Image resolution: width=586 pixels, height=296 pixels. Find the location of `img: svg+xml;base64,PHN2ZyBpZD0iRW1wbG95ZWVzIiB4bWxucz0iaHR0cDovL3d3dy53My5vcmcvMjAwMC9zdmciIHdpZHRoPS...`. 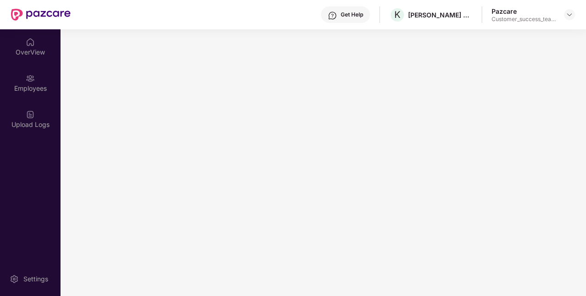

img: svg+xml;base64,PHN2ZyBpZD0iRW1wbG95ZWVzIiB4bWxucz0iaHR0cDovL3d3dy53My5vcmcvMjAwMC9zdmciIHdpZHRoPS... is located at coordinates (30, 78).